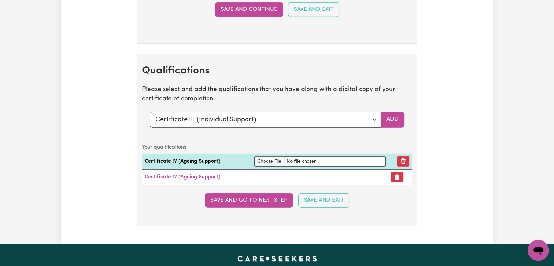  Describe the element at coordinates (277, 147) in the screenshot. I see `caption: Your qualifications` at that location.